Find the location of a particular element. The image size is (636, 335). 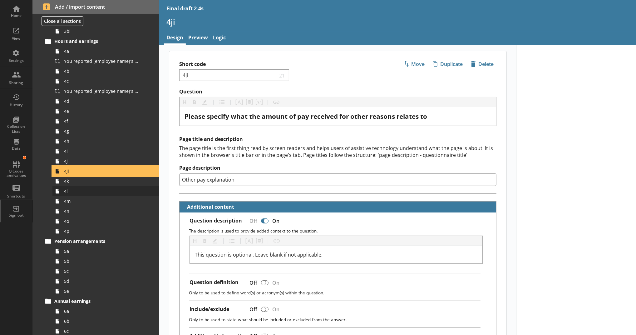

span: 4b is located at coordinates (102, 71).